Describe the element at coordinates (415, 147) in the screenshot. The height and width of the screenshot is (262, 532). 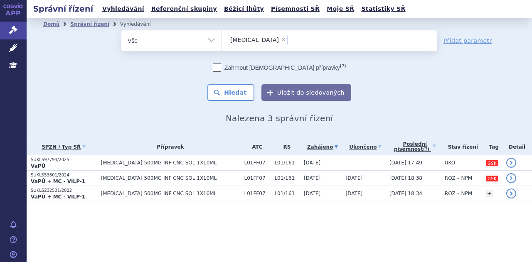
I see `a: Poslednípísemnost(?)` at that location.